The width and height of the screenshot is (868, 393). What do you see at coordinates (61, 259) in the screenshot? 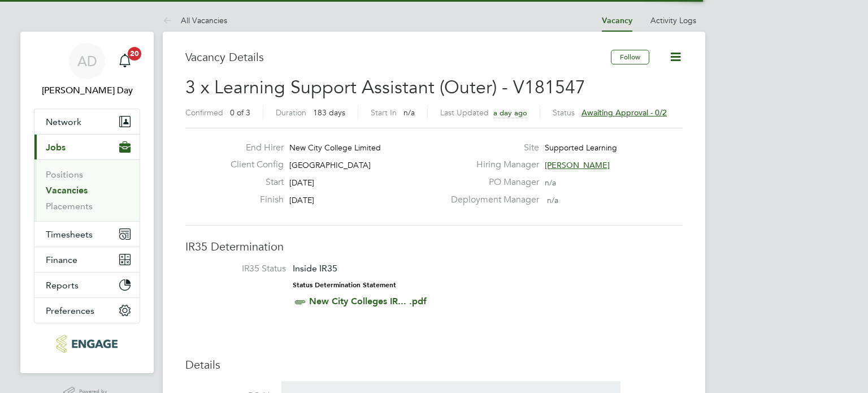
I see `span: Finance` at bounding box center [61, 259].